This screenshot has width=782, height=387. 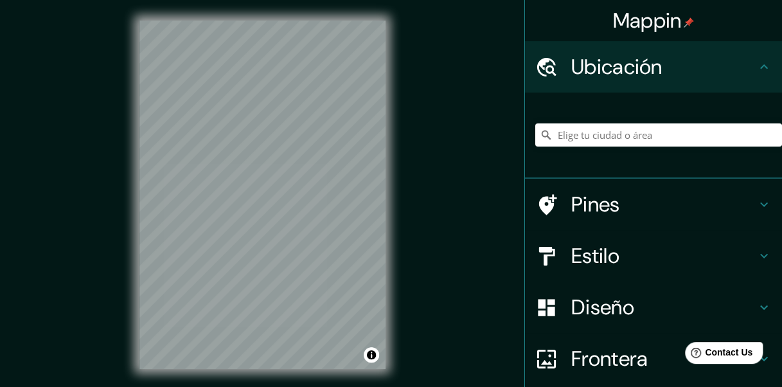 I want to click on div: Diseño, so click(x=654, y=307).